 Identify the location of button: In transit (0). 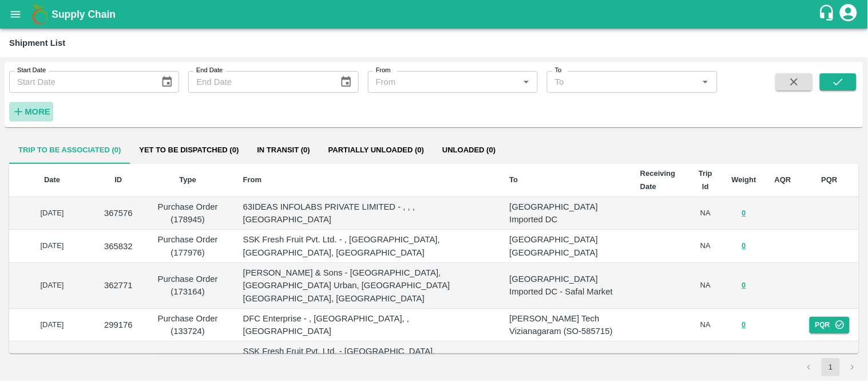
(283, 150).